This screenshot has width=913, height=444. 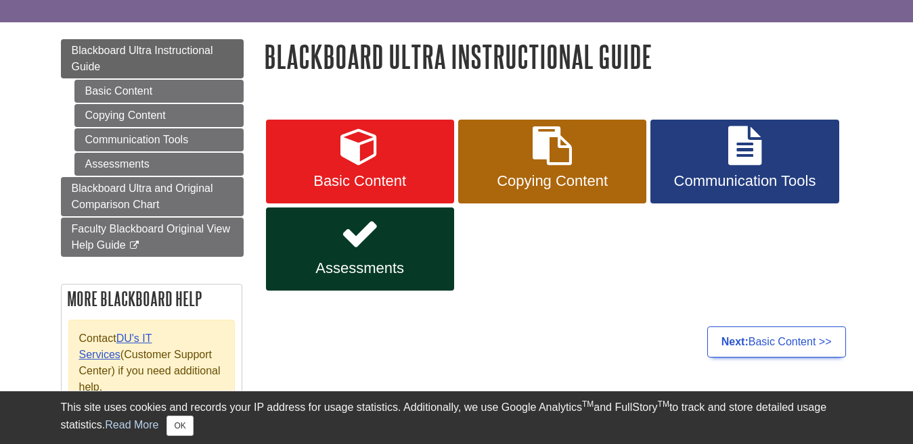 What do you see at coordinates (152, 363) in the screenshot?
I see `div: Contact (Customer Support Center) if you need additional help.` at bounding box center [152, 363].